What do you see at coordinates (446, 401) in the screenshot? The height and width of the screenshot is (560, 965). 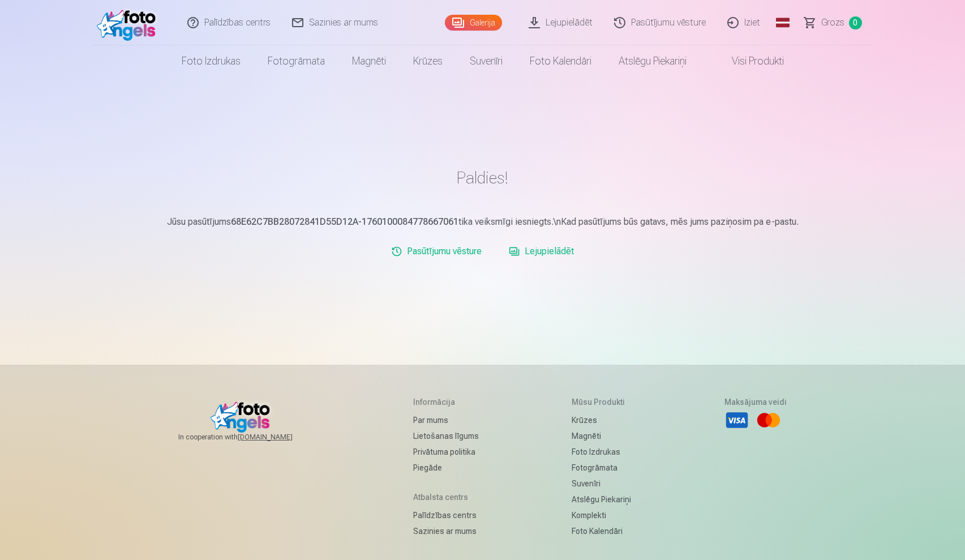 I see `h5: Informācija` at bounding box center [446, 401].